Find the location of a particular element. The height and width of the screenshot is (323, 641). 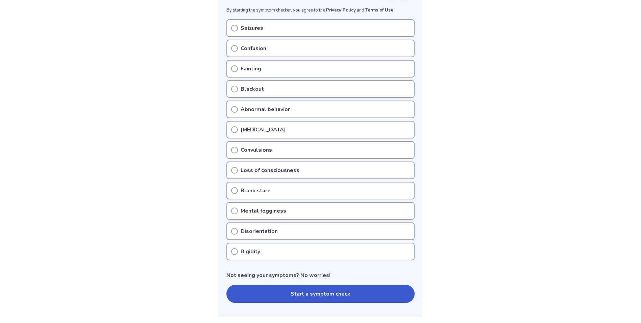

p: Seizures is located at coordinates (252, 28).